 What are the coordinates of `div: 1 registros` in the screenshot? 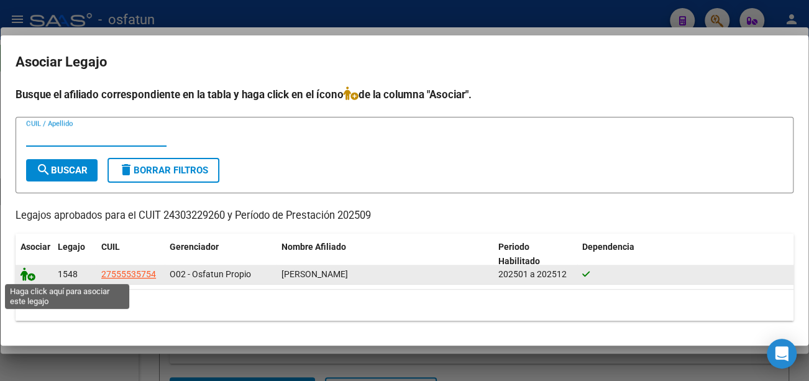 It's located at (405, 305).